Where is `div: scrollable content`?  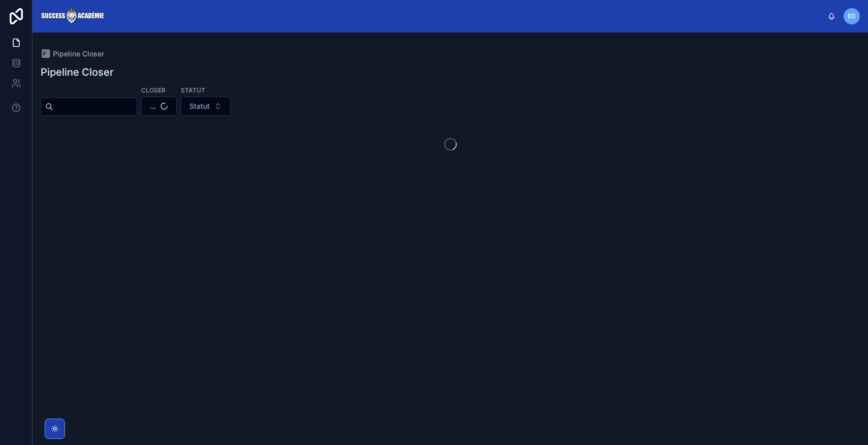
div: scrollable content is located at coordinates (470, 16).